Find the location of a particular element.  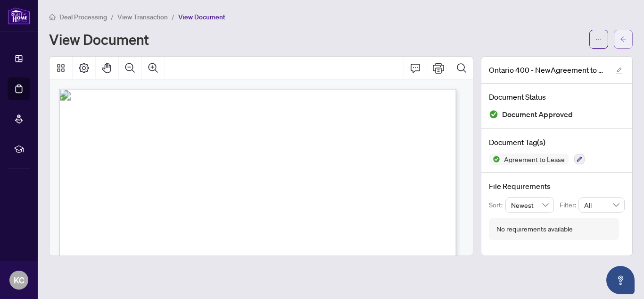

img: Status Icon is located at coordinates (494, 159).